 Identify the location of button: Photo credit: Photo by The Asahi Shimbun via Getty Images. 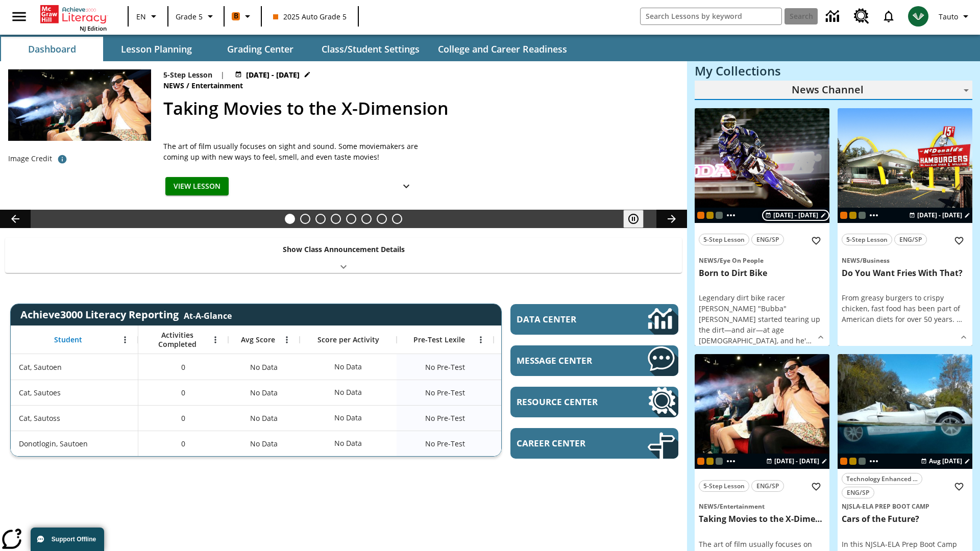
(62, 159).